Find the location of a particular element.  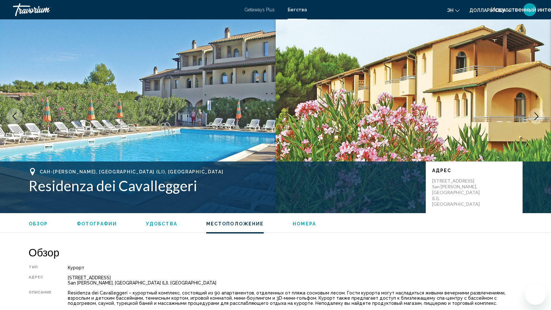

button: Удобства is located at coordinates (161, 224).